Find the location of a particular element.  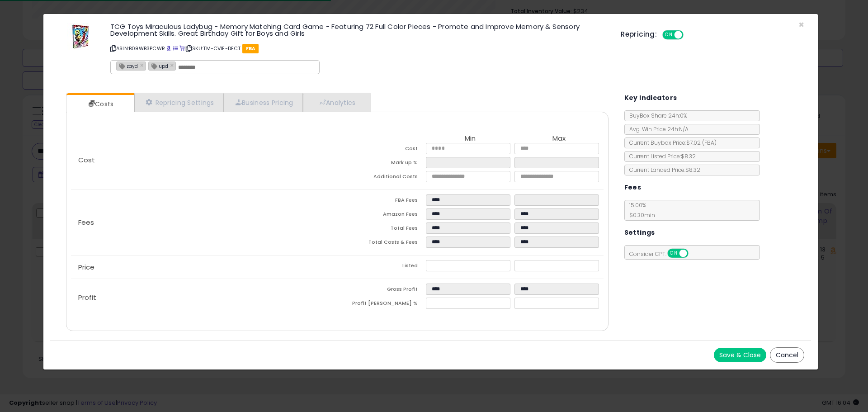

span: Avg. Win Price 24h: N/A is located at coordinates (656, 129).